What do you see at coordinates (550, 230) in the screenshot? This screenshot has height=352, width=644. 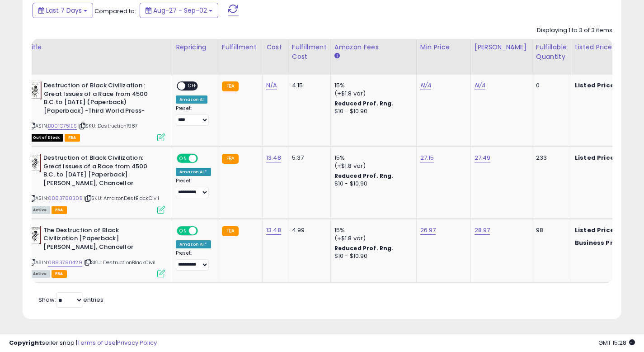 I see `div: 98` at bounding box center [550, 230].